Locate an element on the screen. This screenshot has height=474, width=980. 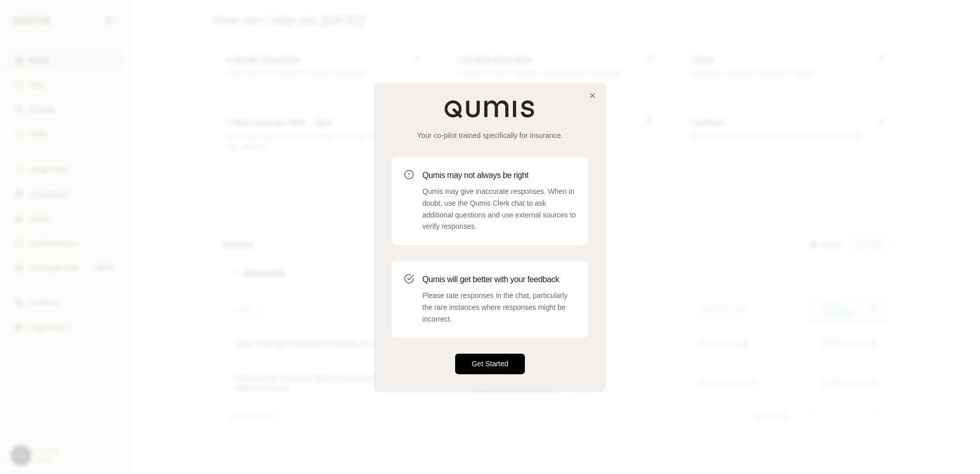
p: Your co-pilot trained specifically for insurance. is located at coordinates (490, 135).